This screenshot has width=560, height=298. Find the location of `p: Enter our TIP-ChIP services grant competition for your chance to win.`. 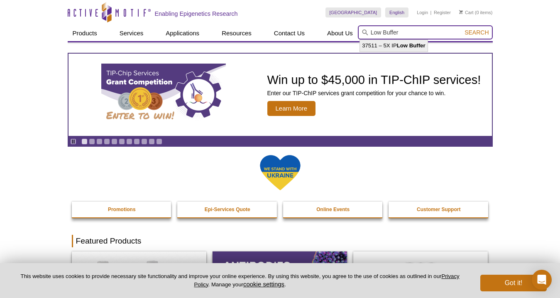

p: Enter our TIP-ChIP services grant competition for your chance to win. is located at coordinates (374, 93).